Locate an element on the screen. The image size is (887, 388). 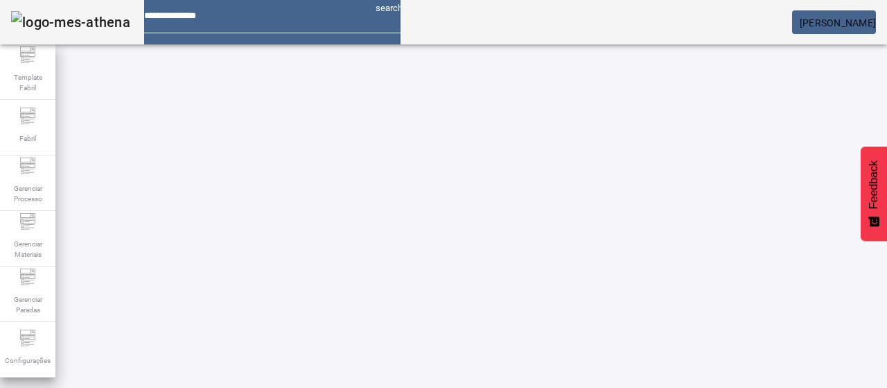
img: logo-mes-athena is located at coordinates (71, 22).